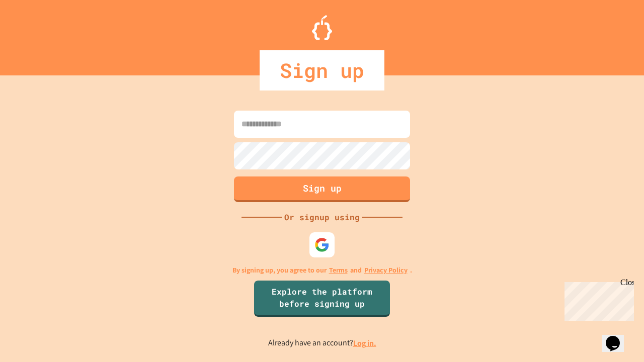 Image resolution: width=644 pixels, height=362 pixels. I want to click on a: Privacy Policy, so click(386, 270).